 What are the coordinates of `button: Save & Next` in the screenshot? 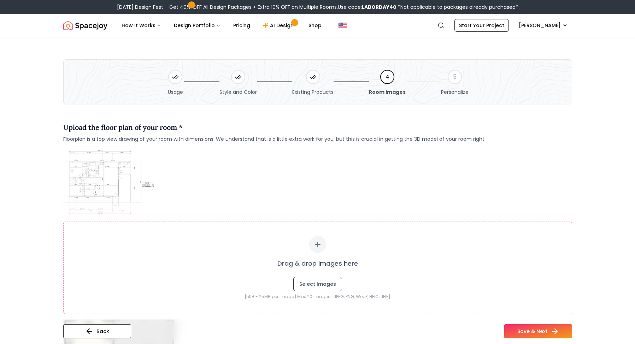 It's located at (538, 332).